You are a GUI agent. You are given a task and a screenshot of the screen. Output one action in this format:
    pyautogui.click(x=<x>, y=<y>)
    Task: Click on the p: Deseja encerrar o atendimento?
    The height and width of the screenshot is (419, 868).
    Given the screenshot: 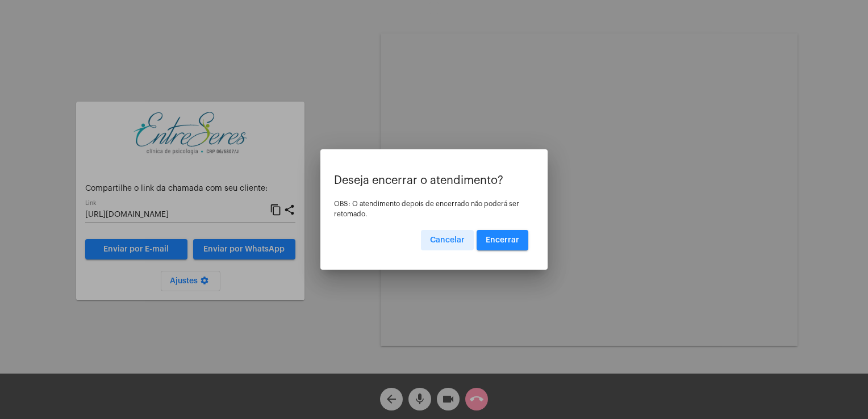 What is the action you would take?
    pyautogui.click(x=434, y=181)
    